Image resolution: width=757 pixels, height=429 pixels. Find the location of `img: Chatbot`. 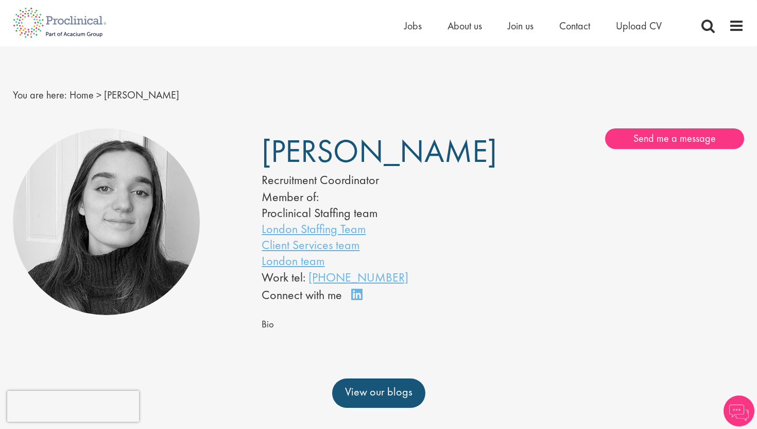

img: Chatbot is located at coordinates (739, 411).